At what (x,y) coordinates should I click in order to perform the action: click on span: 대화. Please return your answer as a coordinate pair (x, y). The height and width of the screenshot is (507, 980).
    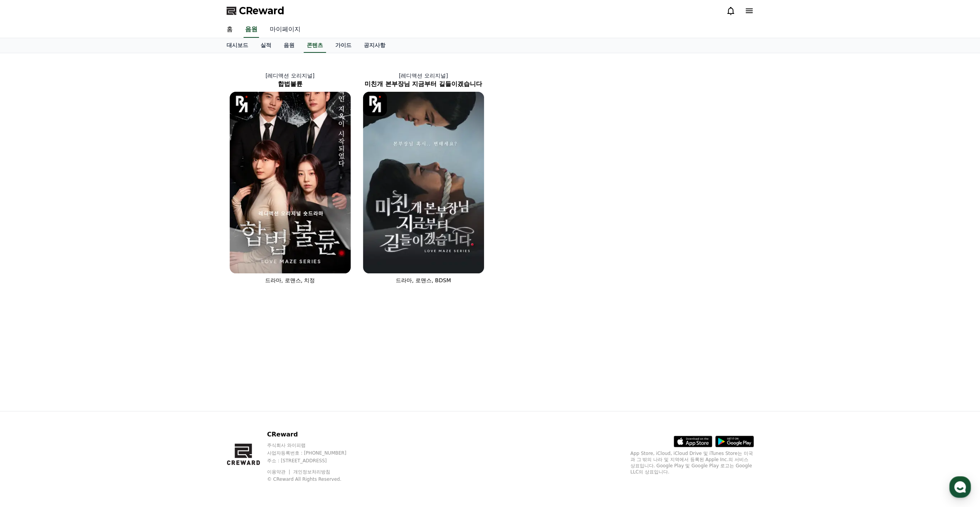
    Looking at the image, I should click on (75, 259).